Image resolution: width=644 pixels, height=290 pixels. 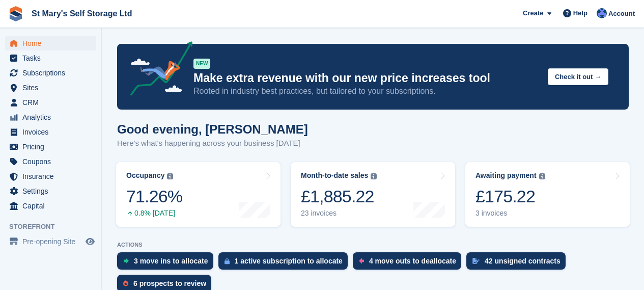 What do you see at coordinates (622, 13) in the screenshot?
I see `span: Account` at bounding box center [622, 13].